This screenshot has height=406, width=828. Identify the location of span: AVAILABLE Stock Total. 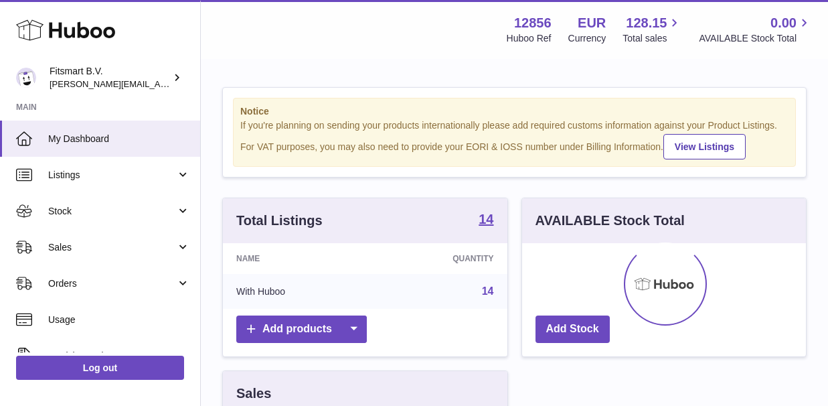
(755, 38).